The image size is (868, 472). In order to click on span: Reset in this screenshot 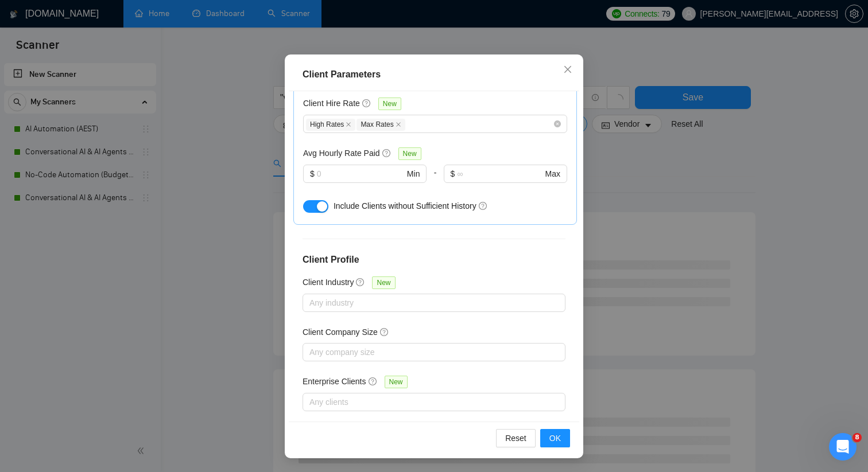, I will do `click(515, 439)`.